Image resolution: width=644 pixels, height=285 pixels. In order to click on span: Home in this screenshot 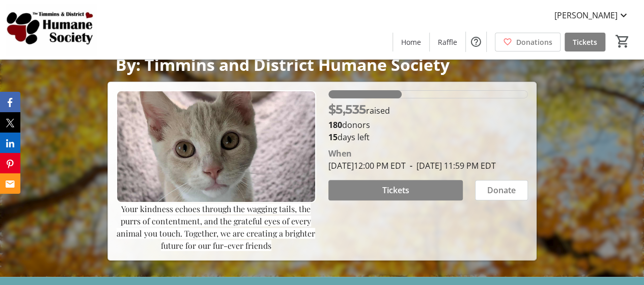, I will do `click(411, 42)`.